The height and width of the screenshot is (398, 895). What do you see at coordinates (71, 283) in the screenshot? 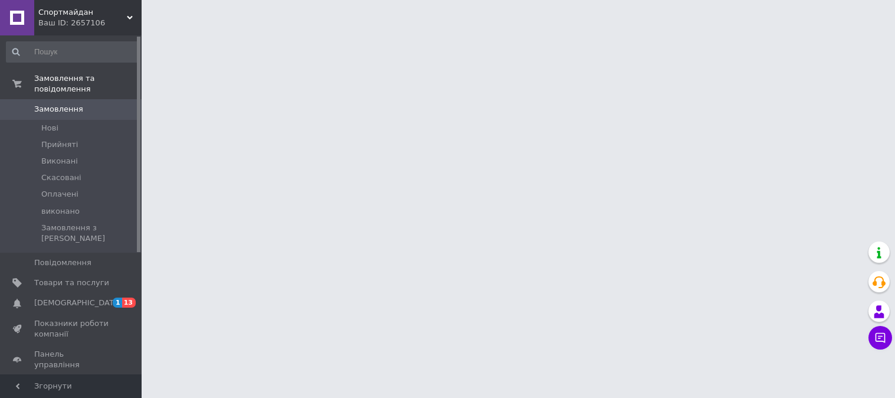
I see `span: Товари та послуги` at bounding box center [71, 283].